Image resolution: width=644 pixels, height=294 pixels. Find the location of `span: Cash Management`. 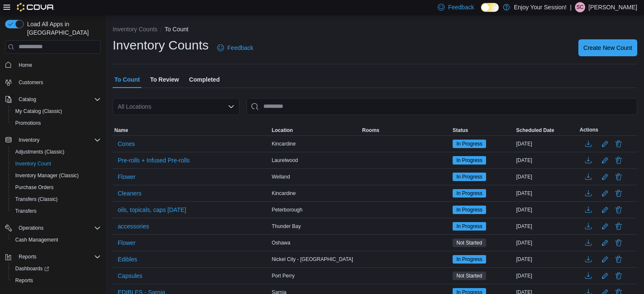

span: Cash Management is located at coordinates (56, 240).